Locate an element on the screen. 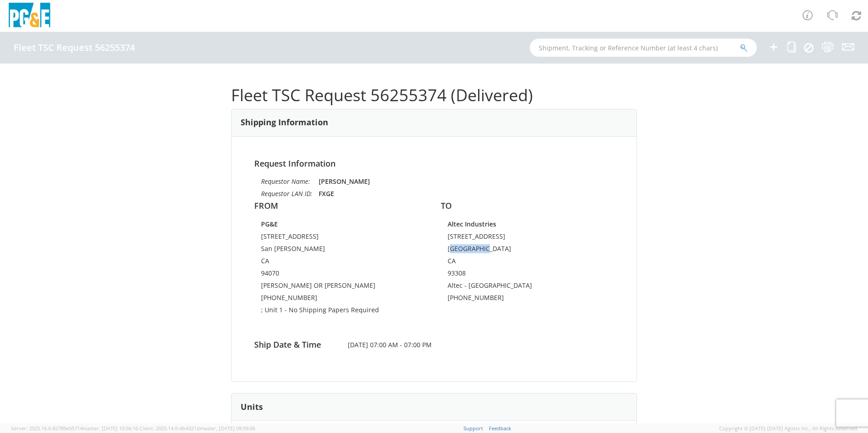  h4: Request Information is located at coordinates (434, 164).